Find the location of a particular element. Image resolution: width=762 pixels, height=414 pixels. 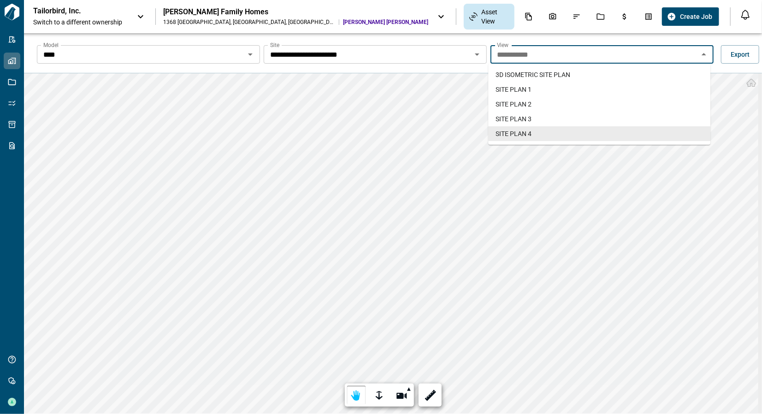

span: SITE PLAN 4 is located at coordinates (514, 134).